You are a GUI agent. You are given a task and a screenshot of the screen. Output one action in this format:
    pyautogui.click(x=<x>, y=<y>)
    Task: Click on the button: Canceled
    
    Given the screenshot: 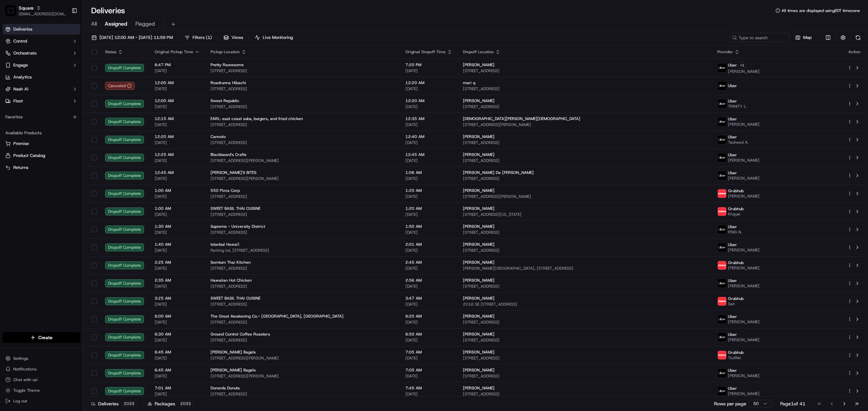 What is the action you would take?
    pyautogui.click(x=120, y=85)
    